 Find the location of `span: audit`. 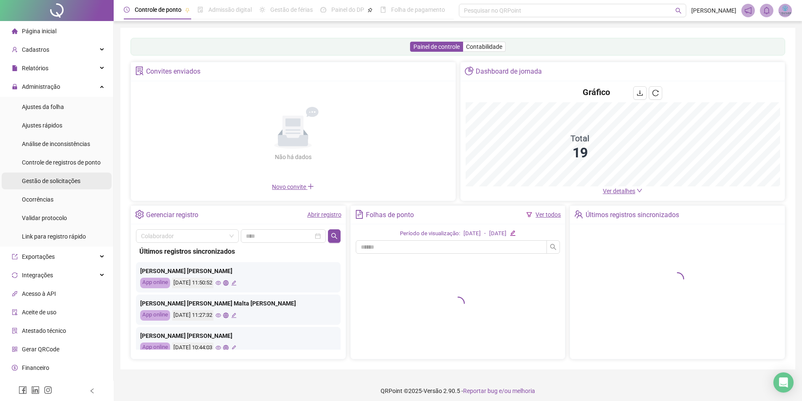

span: audit is located at coordinates (15, 312).